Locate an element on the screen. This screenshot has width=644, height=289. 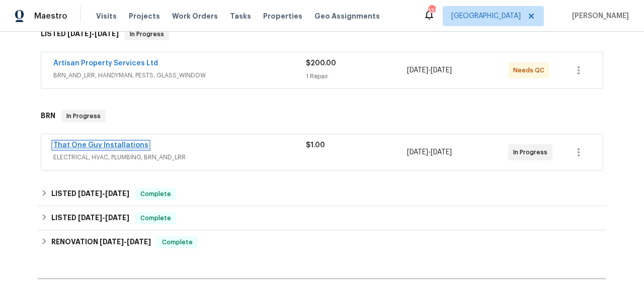
span: Tasks is located at coordinates (241, 16).